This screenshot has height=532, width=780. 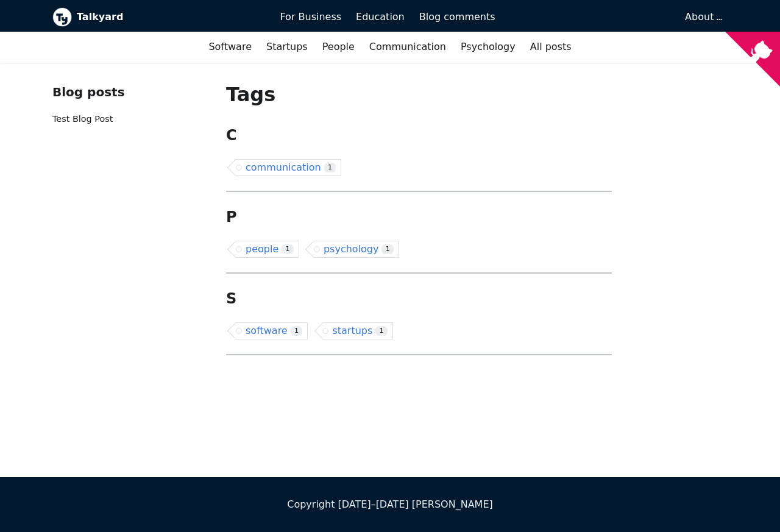 What do you see at coordinates (408, 46) in the screenshot?
I see `a: Communication` at bounding box center [408, 46].